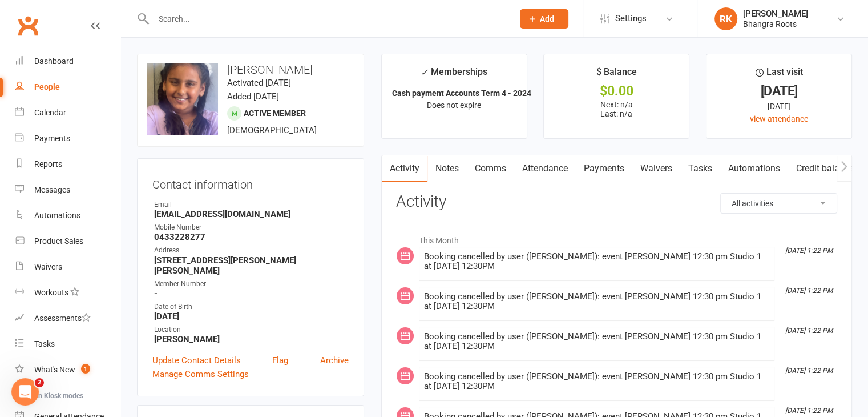 The width and height of the screenshot is (868, 417). I want to click on a: Comms, so click(490, 169).